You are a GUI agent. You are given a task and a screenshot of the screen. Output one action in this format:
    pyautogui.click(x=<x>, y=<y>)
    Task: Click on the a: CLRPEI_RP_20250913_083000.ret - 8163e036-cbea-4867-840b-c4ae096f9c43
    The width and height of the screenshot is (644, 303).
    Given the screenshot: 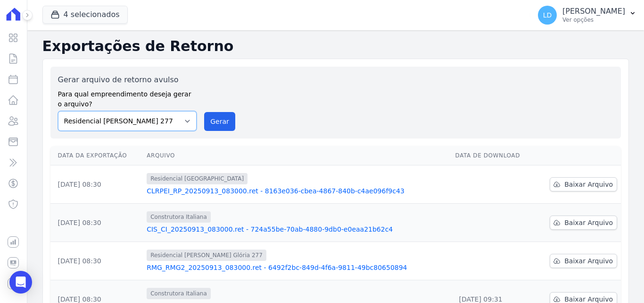 What is the action you would take?
    pyautogui.click(x=297, y=190)
    